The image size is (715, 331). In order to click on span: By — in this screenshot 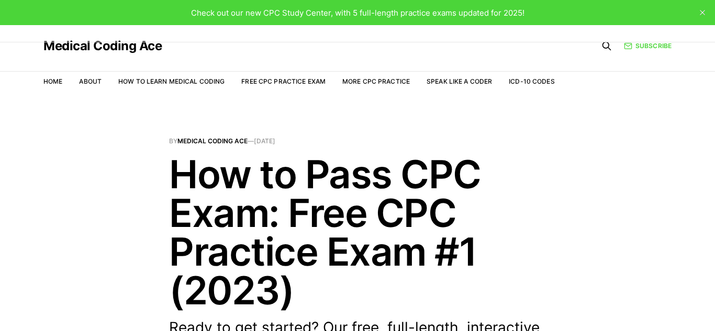, I will do `click(357, 141)`.